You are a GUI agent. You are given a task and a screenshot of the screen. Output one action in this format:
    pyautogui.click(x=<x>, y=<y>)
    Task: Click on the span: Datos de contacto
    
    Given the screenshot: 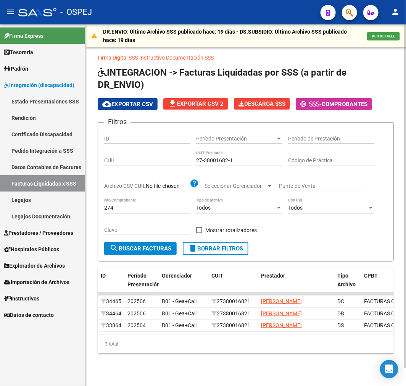 What is the action you would take?
    pyautogui.click(x=29, y=315)
    